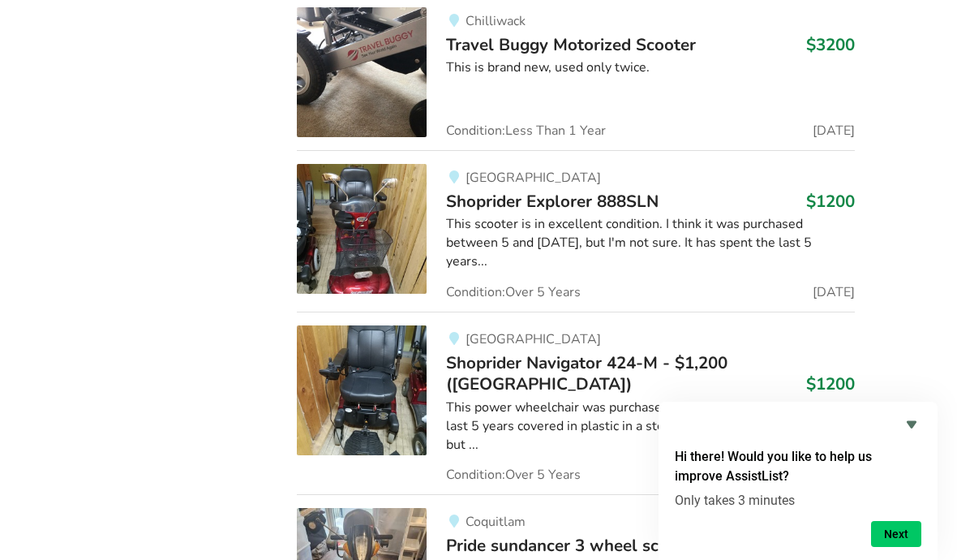 This screenshot has width=957, height=560. Describe the element at coordinates (496, 522) in the screenshot. I see `span: Coquitlam` at that location.